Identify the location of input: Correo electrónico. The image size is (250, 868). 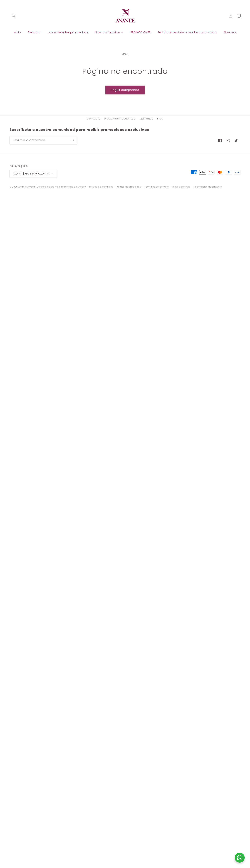
(43, 140).